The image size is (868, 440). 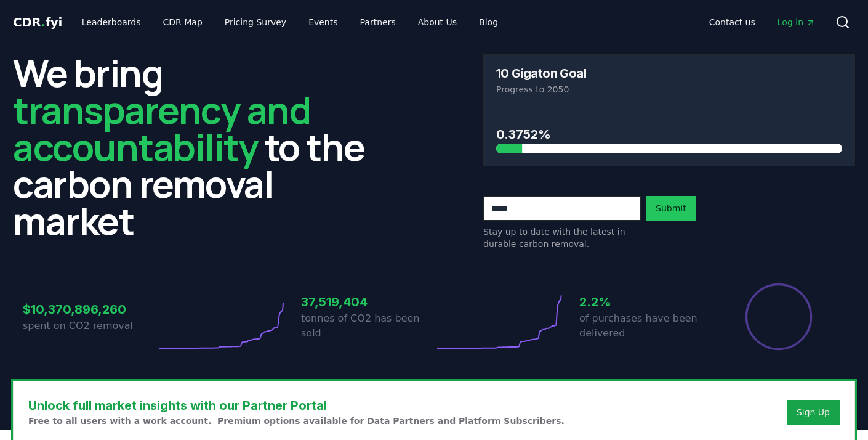 I want to click on a: Pricing Survey, so click(x=256, y=22).